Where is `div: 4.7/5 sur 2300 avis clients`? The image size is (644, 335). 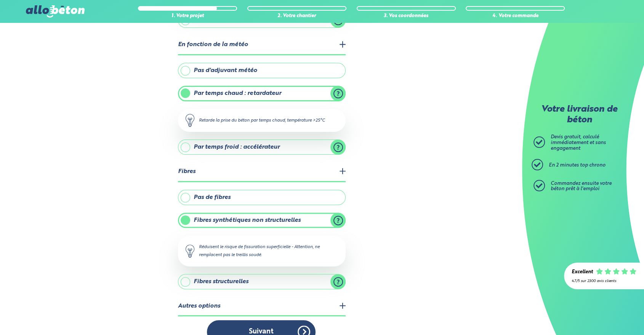 div: 4.7/5 sur 2300 avis clients is located at coordinates (604, 282).